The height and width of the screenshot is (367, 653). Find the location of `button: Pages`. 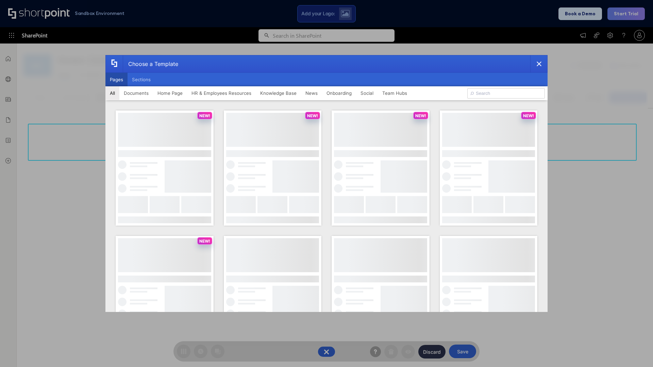

button: Pages is located at coordinates (116, 80).